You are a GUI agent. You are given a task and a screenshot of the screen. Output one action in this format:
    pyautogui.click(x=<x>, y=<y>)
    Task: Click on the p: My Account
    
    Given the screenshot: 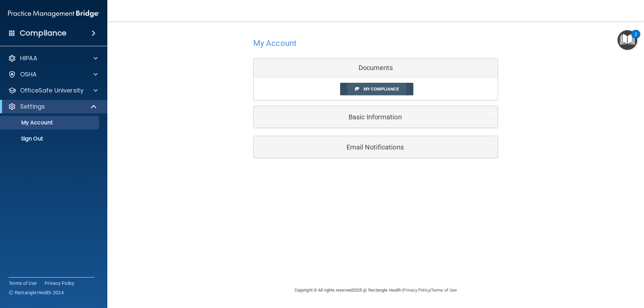 What is the action you would take?
    pyautogui.click(x=50, y=123)
    